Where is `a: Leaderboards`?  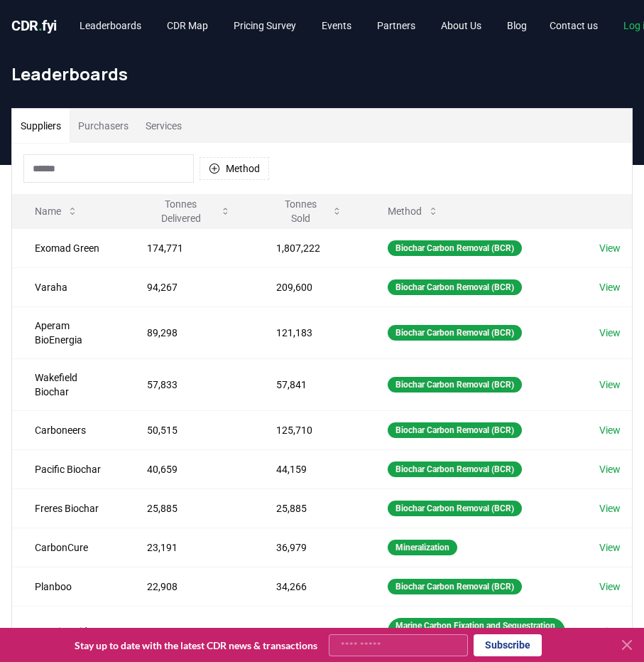 a: Leaderboards is located at coordinates (110, 26).